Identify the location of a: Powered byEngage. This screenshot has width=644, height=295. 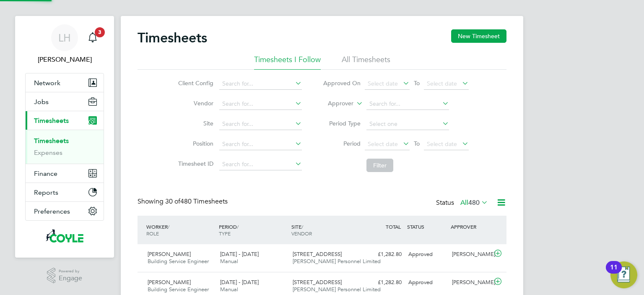
(64, 276).